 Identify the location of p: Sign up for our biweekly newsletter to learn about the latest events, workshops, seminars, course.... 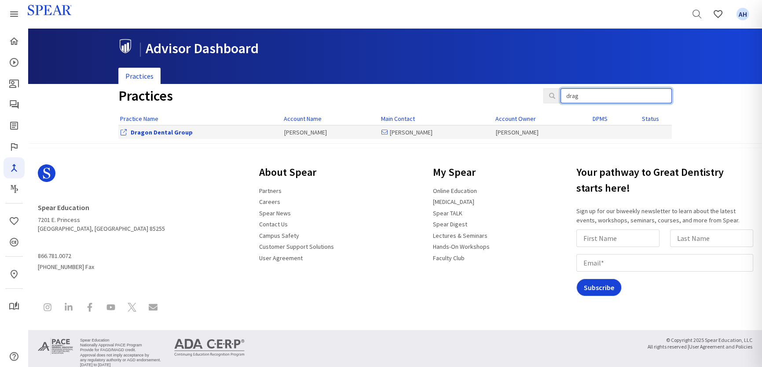
(667, 216).